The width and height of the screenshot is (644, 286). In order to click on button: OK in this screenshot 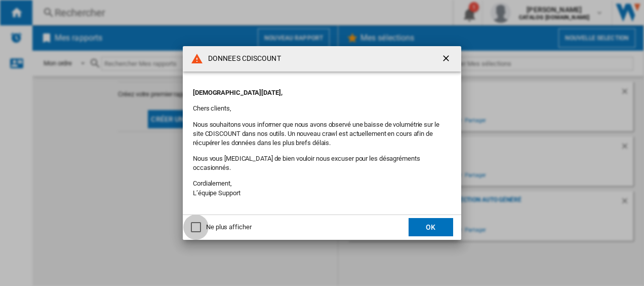, I will do `click(431, 227)`.